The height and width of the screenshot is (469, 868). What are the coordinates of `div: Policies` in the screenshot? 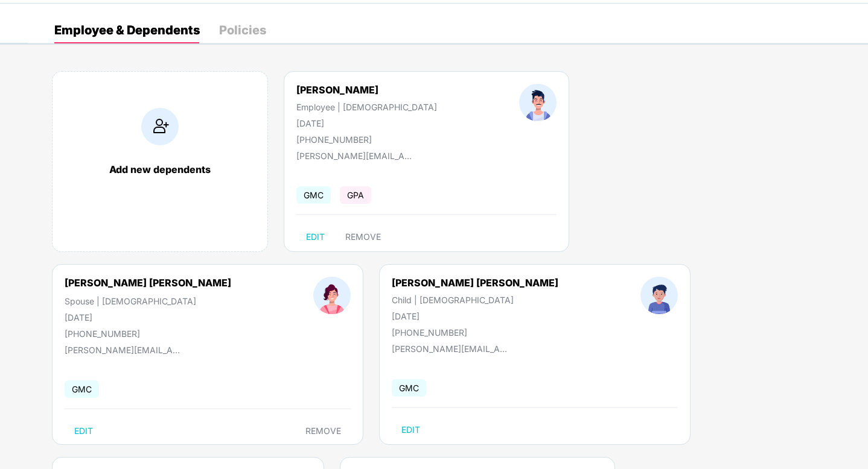 It's located at (243, 30).